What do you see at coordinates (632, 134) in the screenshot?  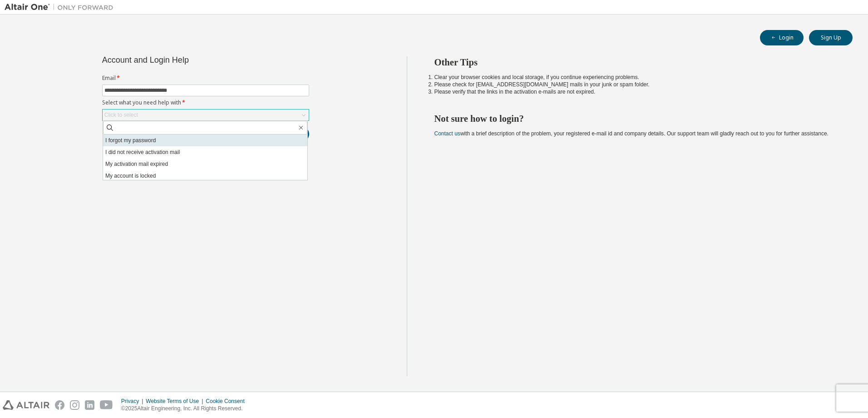 I see `span: with a brief description of the problem, your registered e-mail id and company details. Our suppo...` at bounding box center [632, 134].